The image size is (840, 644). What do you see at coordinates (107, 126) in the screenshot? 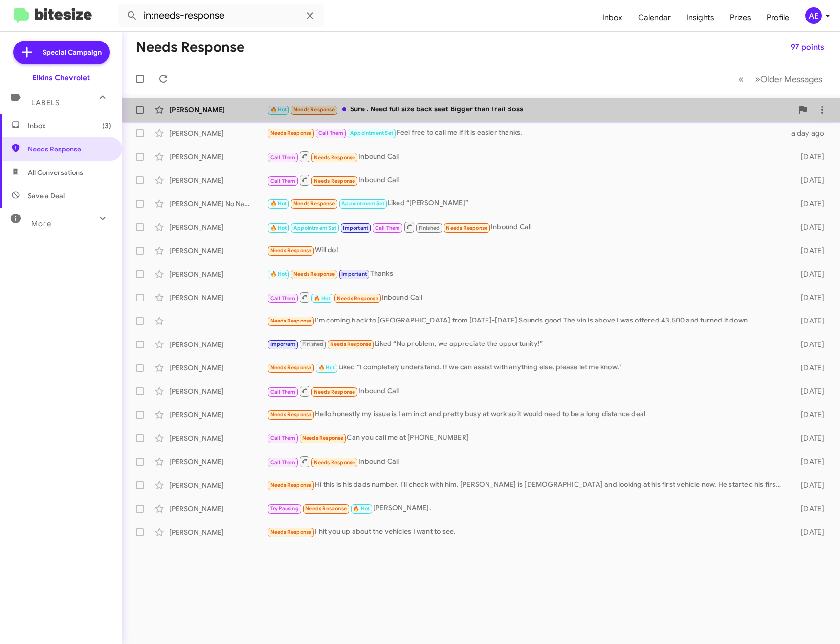
I see `span: (3)` at bounding box center [107, 126].